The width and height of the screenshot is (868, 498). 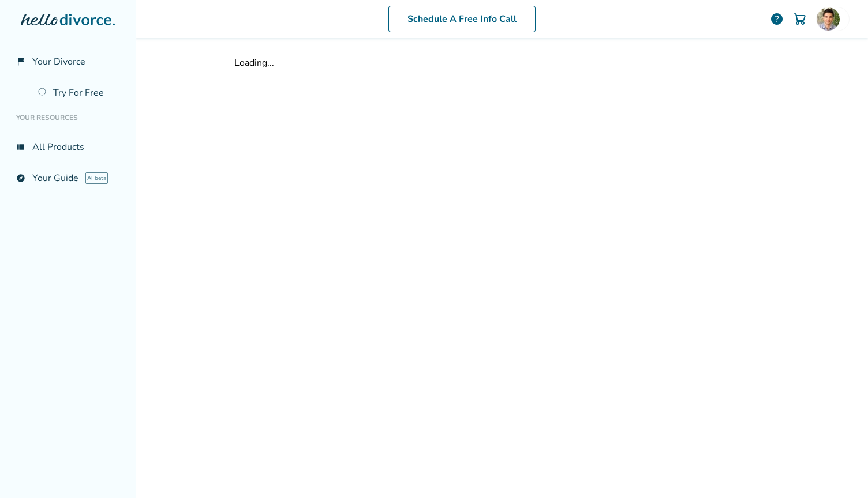 What do you see at coordinates (67, 62) in the screenshot?
I see `a: flag_2Your Divorce` at bounding box center [67, 62].